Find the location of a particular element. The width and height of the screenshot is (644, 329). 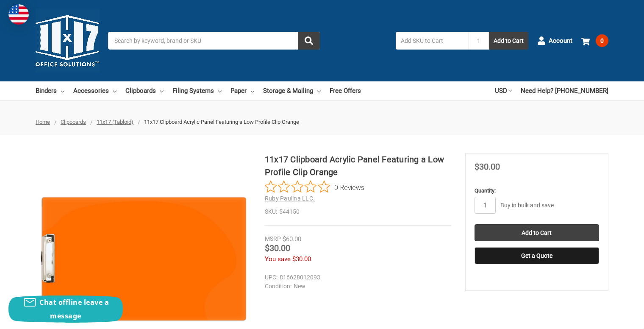

a: Binders is located at coordinates (50, 91).